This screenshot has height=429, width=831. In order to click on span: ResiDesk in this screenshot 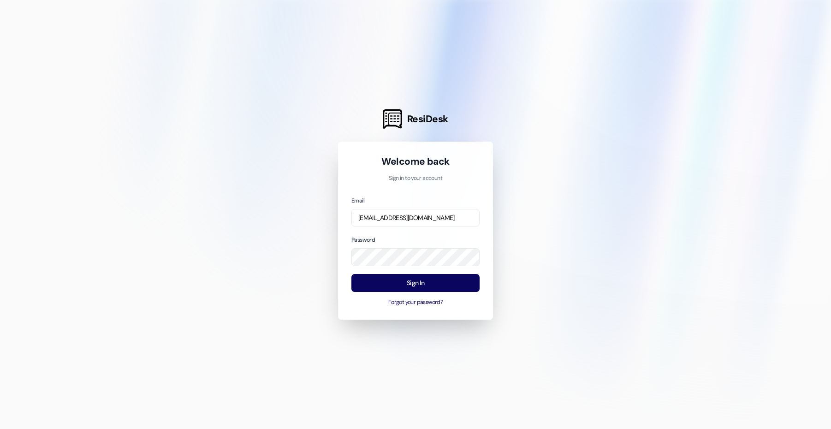, I will do `click(428, 119)`.